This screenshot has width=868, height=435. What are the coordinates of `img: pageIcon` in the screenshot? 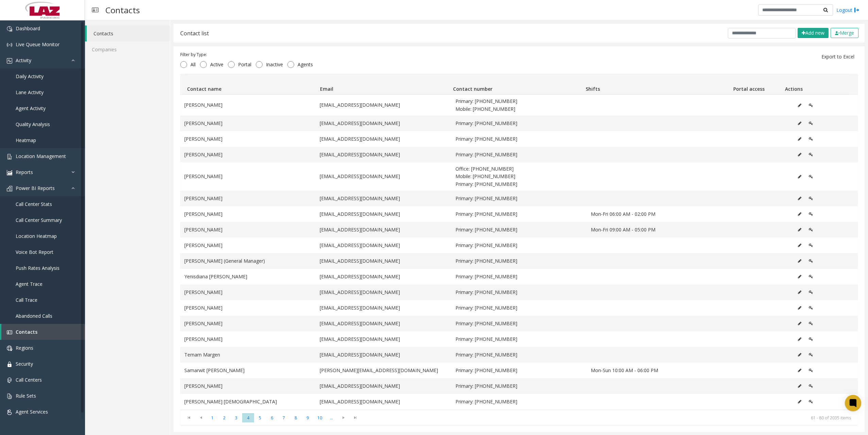 It's located at (95, 10).